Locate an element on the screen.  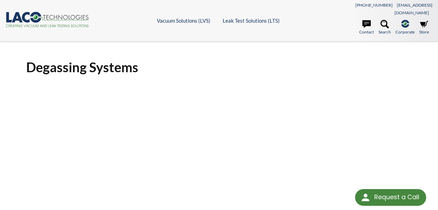
a: Store is located at coordinates (424, 28).